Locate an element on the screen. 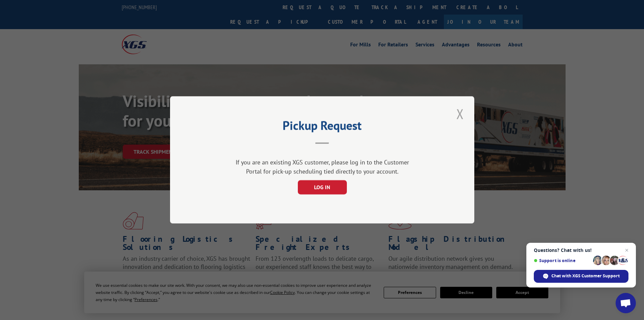 This screenshot has height=320, width=644. button: Close modal is located at coordinates (460, 114).